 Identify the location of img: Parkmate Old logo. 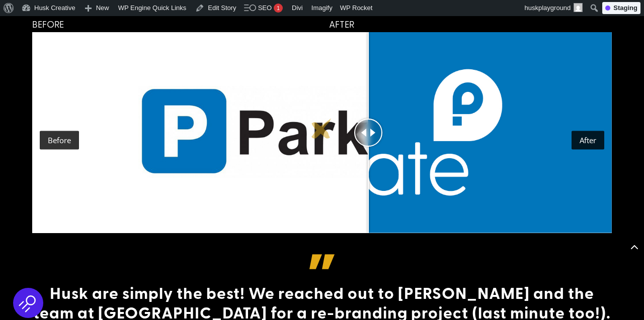
(322, 132).